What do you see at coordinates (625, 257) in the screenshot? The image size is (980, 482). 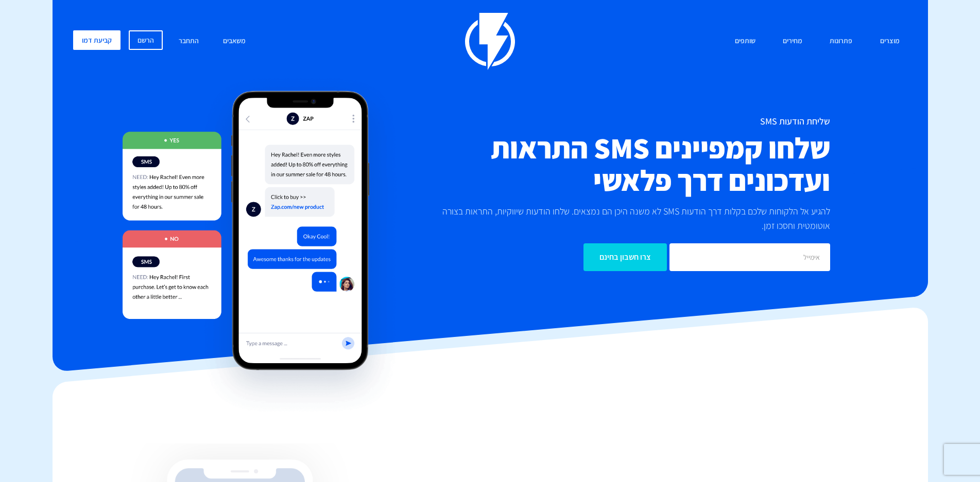 I see `input: צרו חשבון בחינם` at bounding box center [625, 257].